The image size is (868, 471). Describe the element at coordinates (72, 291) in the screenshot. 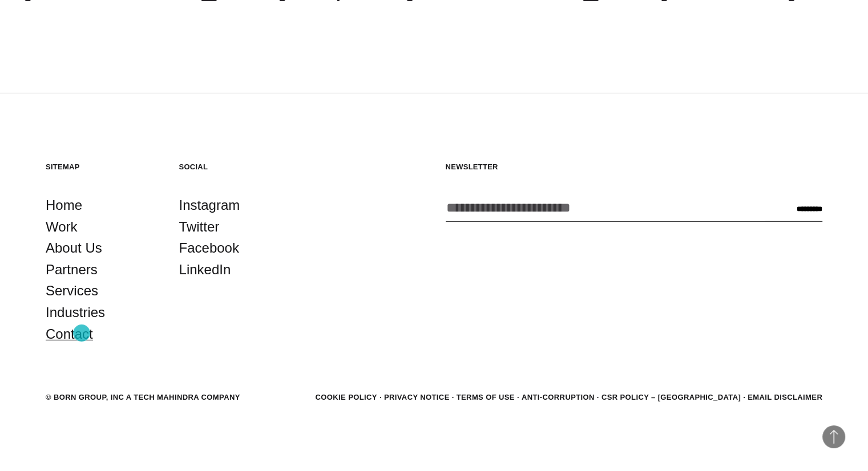

I see `a: Services` at that location.